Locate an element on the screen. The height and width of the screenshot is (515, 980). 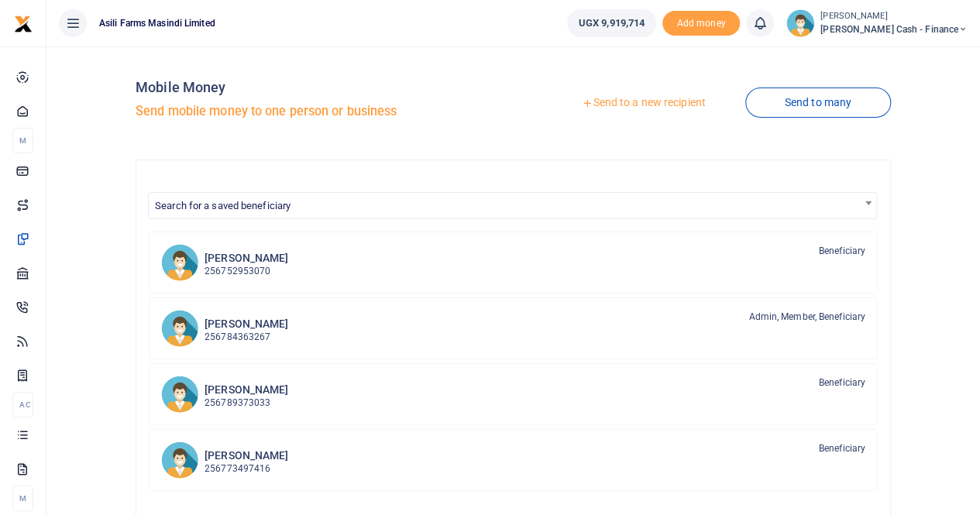
img: profile-user is located at coordinates (800, 23).